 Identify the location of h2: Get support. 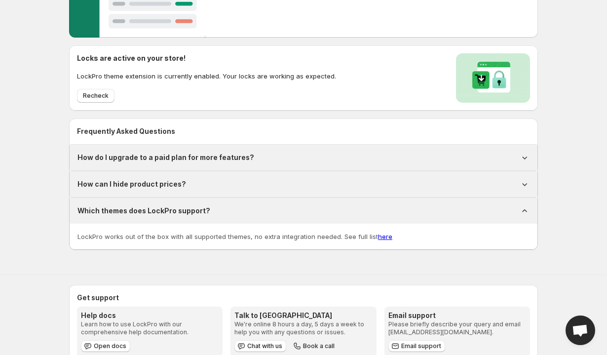
(303, 298).